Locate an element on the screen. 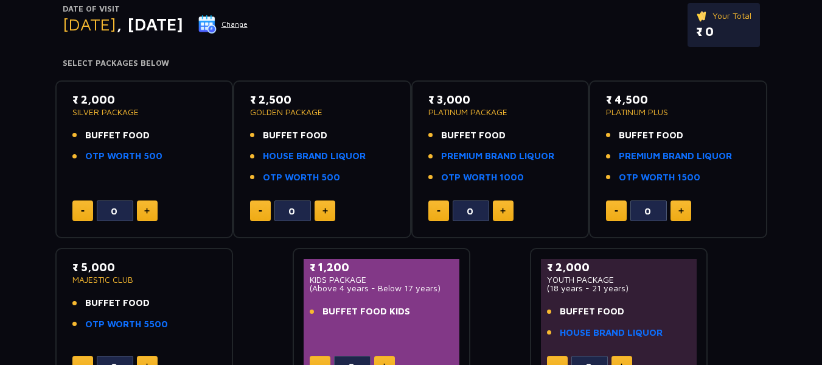 The width and height of the screenshot is (822, 365). p: SILVER PACKAGE is located at coordinates (144, 112).